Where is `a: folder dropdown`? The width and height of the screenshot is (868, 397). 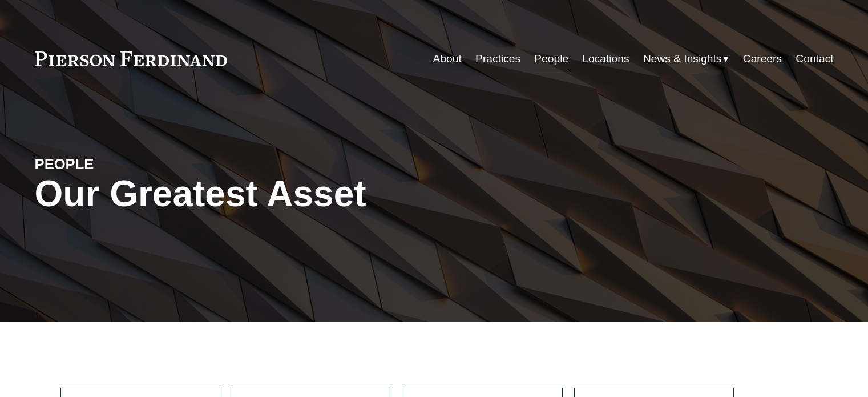 a: folder dropdown is located at coordinates (686, 59).